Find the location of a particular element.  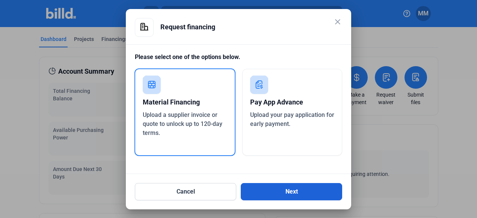

button: Next is located at coordinates (291, 192).